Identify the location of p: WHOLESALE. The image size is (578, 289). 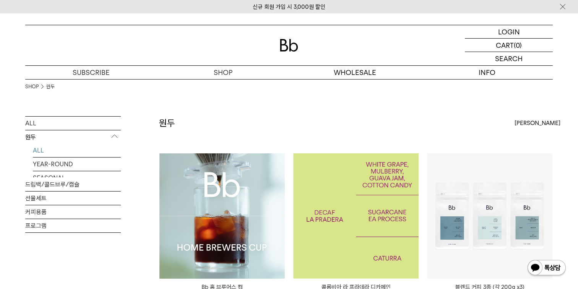
(355, 72).